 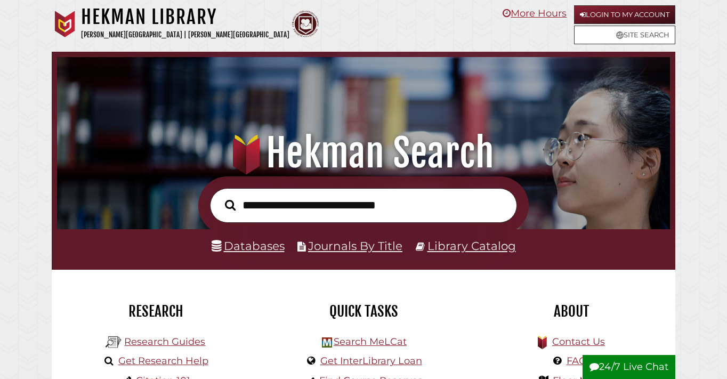 I want to click on h1: Hekman Library, so click(x=185, y=17).